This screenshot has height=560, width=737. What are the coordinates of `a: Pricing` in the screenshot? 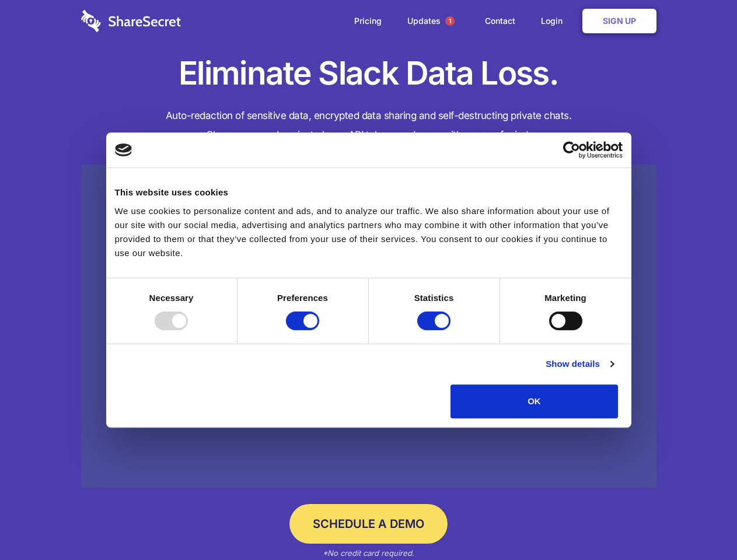 It's located at (367, 21).